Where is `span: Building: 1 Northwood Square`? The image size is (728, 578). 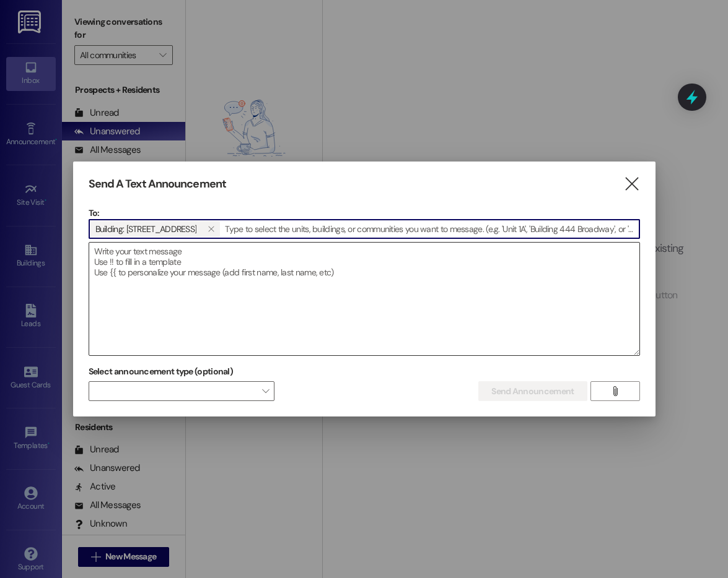
span: Building: 1 Northwood Square is located at coordinates (146, 229).